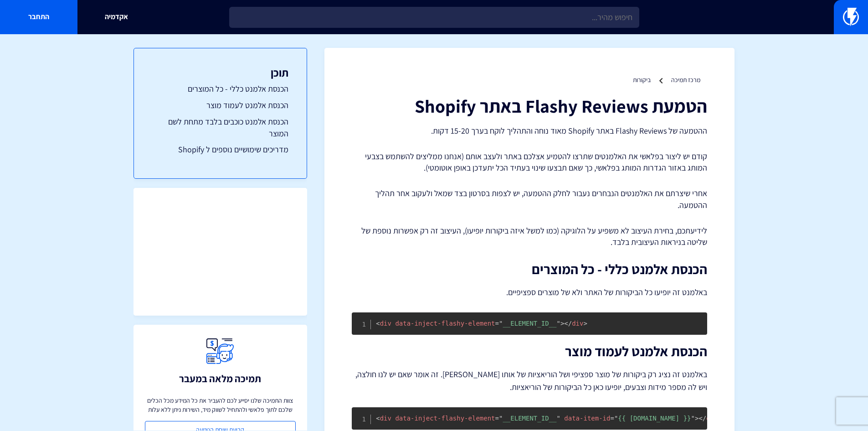 The height and width of the screenshot is (431, 868). I want to click on a: הכנסת אלמנט לעמוד מוצר, so click(220, 106).